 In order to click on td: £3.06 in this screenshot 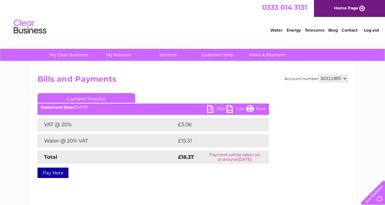, I will do `click(215, 125)`.